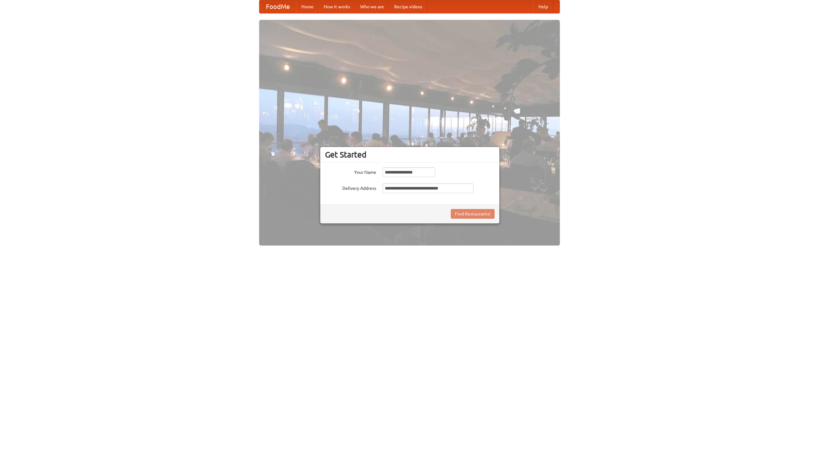 The height and width of the screenshot is (453, 819). What do you see at coordinates (337, 7) in the screenshot?
I see `a: How it works` at bounding box center [337, 7].